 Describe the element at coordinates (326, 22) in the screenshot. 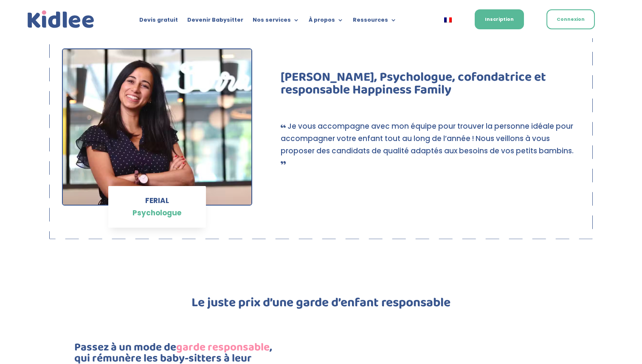

I see `a: À propos` at that location.